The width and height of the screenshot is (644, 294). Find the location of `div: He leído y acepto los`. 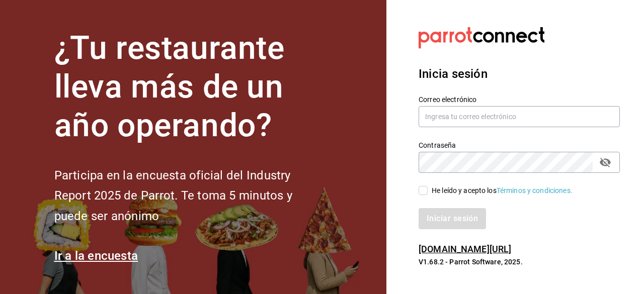

div: He leído y acepto los is located at coordinates (502, 191).